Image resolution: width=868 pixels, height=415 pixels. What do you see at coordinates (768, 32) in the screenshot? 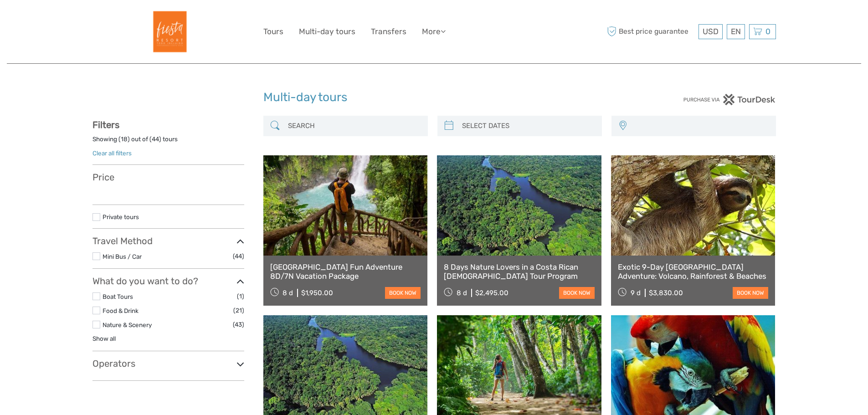
I see `span: 0` at bounding box center [768, 32].